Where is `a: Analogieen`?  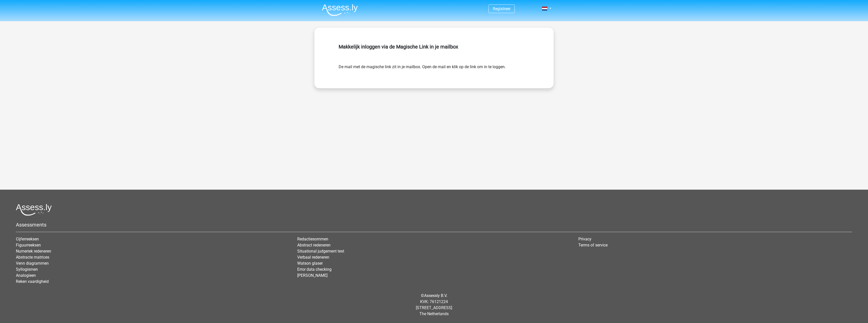 a: Analogieen is located at coordinates (26, 276).